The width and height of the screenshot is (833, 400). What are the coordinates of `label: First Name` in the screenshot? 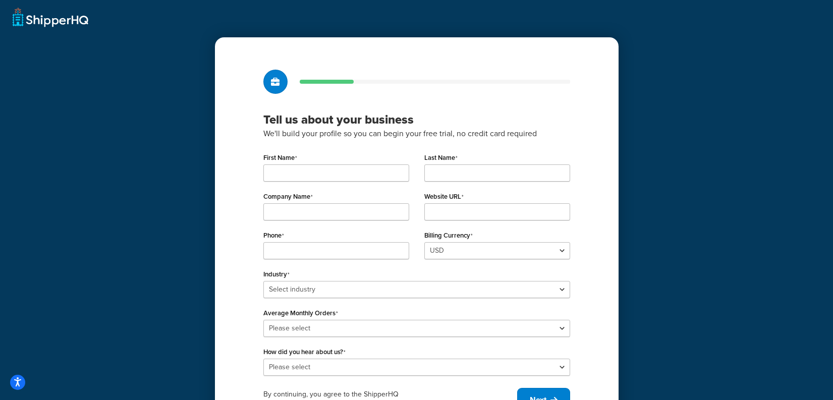 It's located at (280, 158).